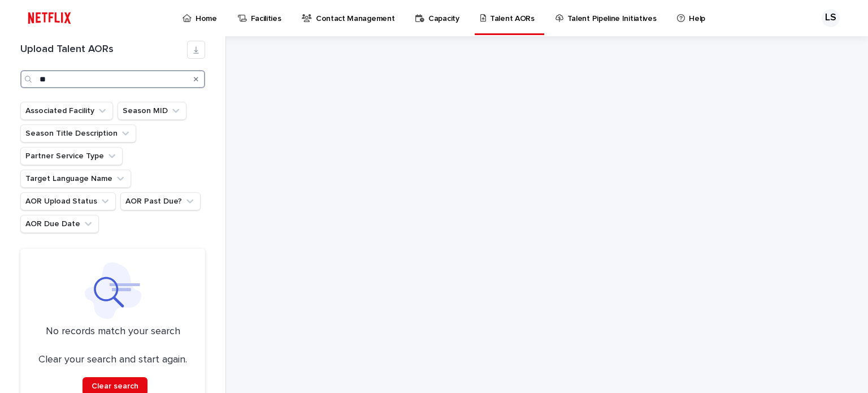 The height and width of the screenshot is (393, 868). What do you see at coordinates (113, 79) in the screenshot?
I see `input: Search` at bounding box center [113, 79].